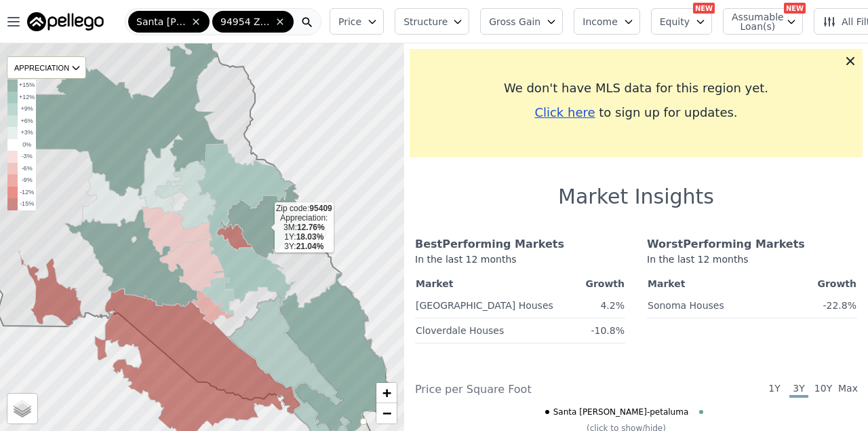 This screenshot has height=431, width=868. What do you see at coordinates (686, 303) in the screenshot?
I see `a: Sonoma Houses` at bounding box center [686, 303].